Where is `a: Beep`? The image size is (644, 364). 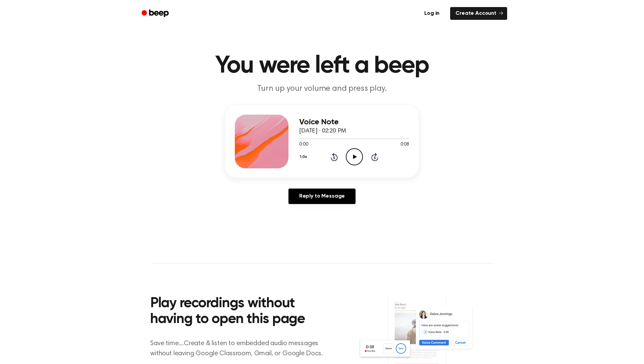 a: Beep is located at coordinates (156, 13).